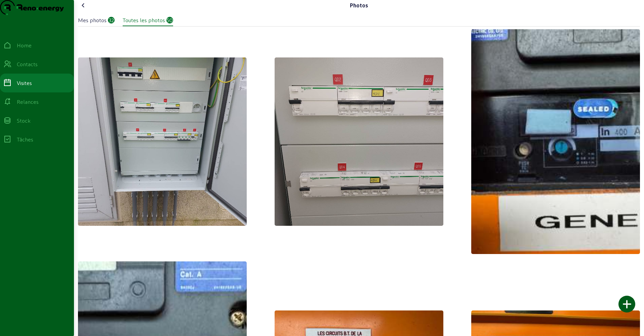  I want to click on div: Relances, so click(28, 102).